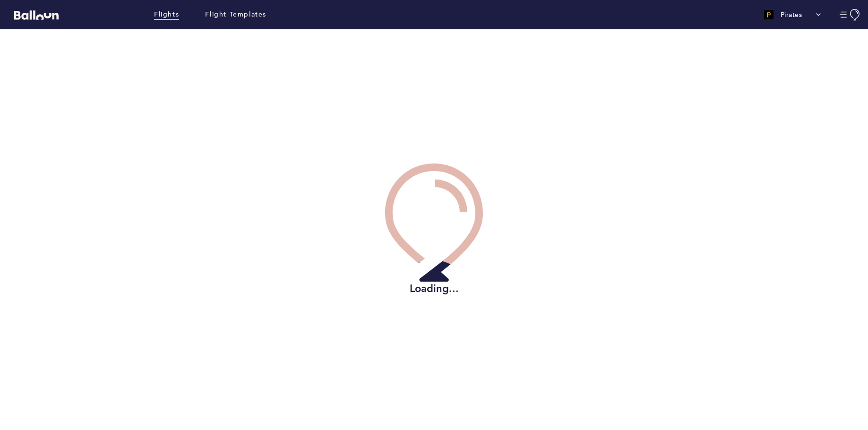  What do you see at coordinates (236, 15) in the screenshot?
I see `a: Flight Templates` at bounding box center [236, 15].